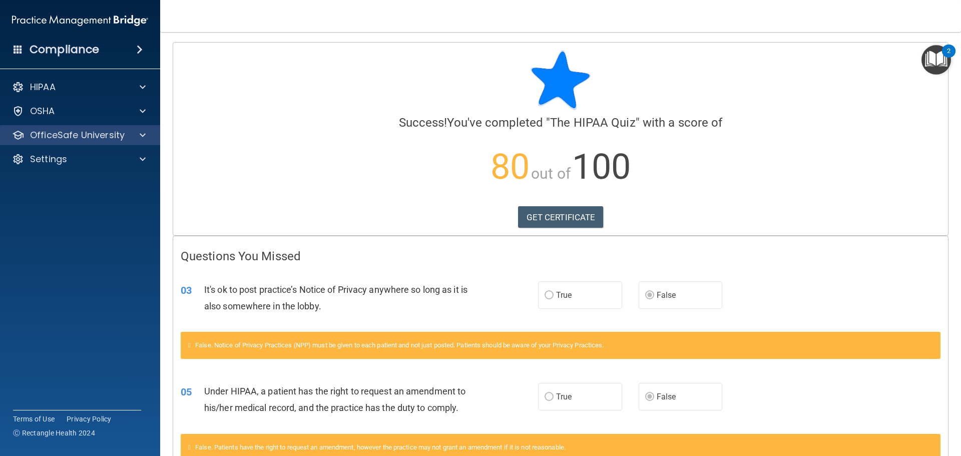 The width and height of the screenshot is (961, 456). I want to click on div: 2, so click(948, 58).